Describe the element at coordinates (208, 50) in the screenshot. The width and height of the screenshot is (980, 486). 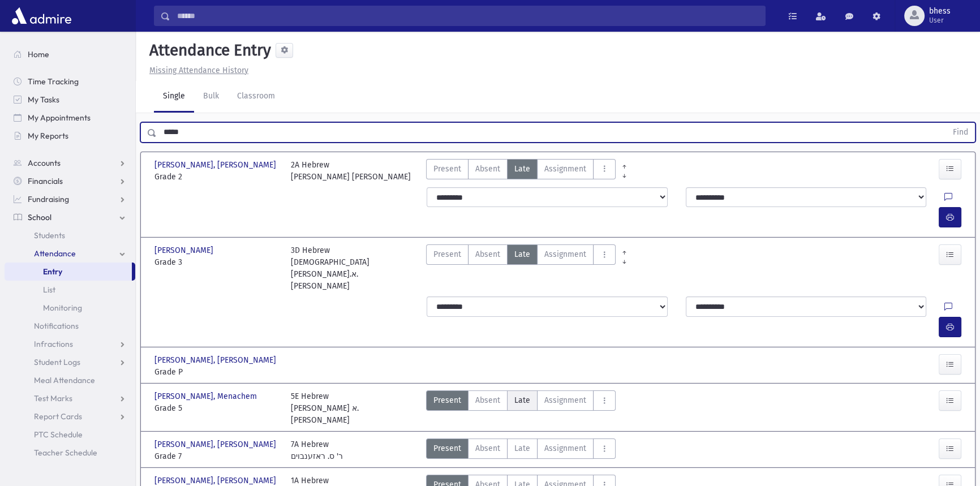
I see `h5: Attendance Entry` at that location.